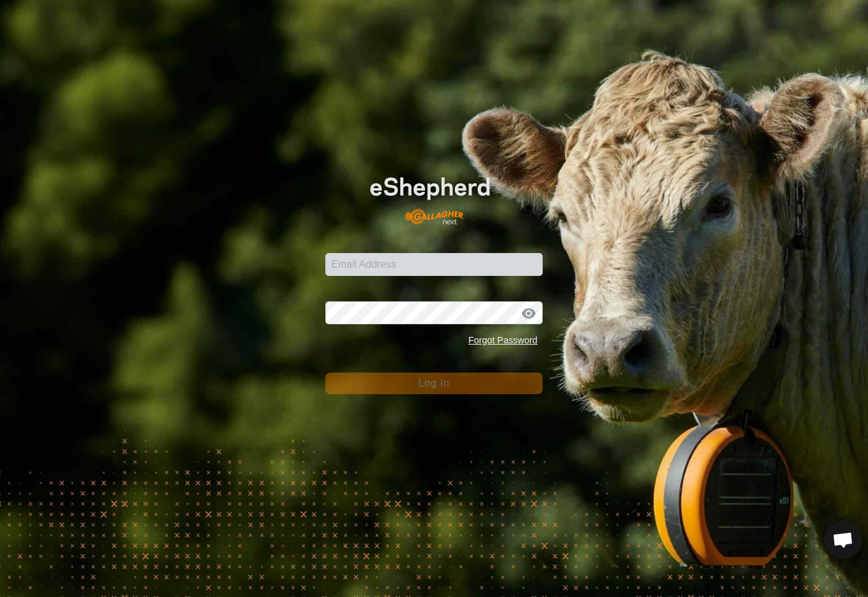 This screenshot has height=597, width=868. I want to click on img: E-shepherd Logo, so click(434, 196).